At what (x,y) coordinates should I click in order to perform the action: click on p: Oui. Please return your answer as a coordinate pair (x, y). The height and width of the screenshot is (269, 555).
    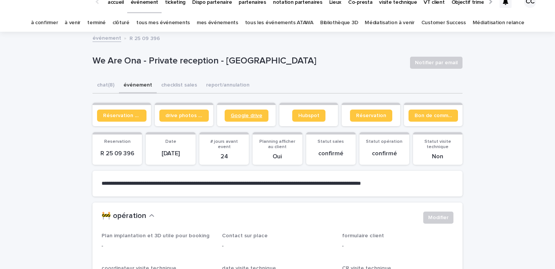
    Looking at the image, I should click on (277, 156).